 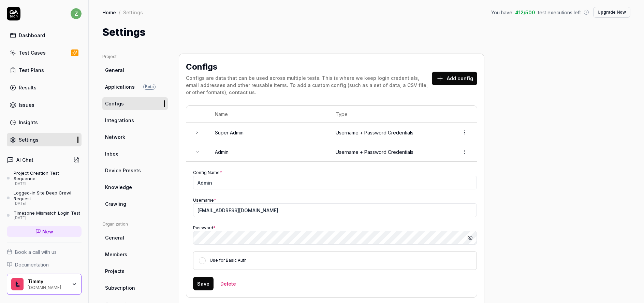 I want to click on td: Super Admin, so click(x=269, y=132).